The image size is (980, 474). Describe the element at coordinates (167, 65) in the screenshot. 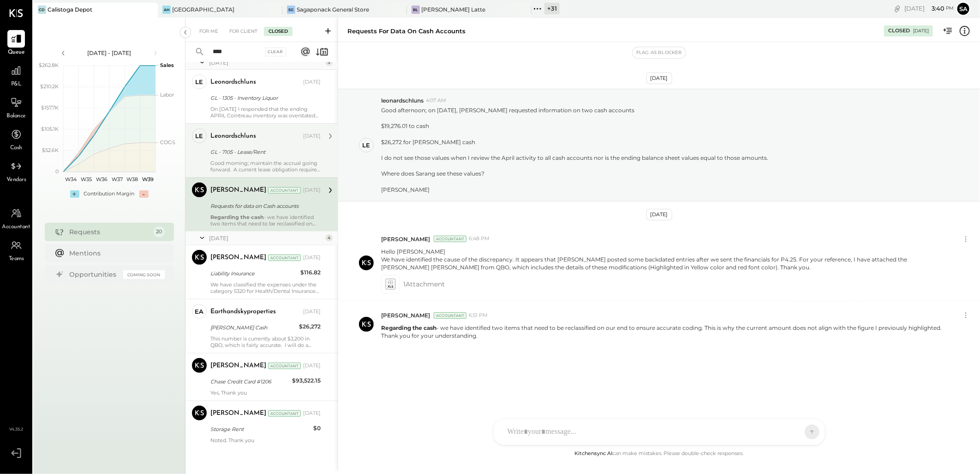

I see `text: Sales` at that location.